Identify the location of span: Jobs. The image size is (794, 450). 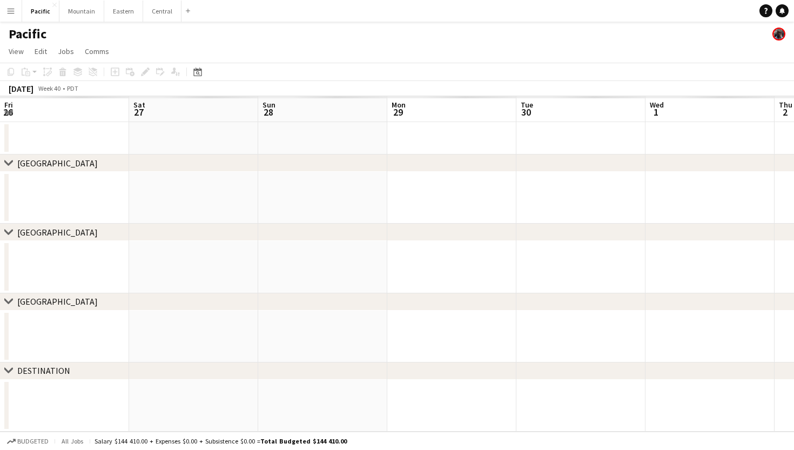
(66, 51).